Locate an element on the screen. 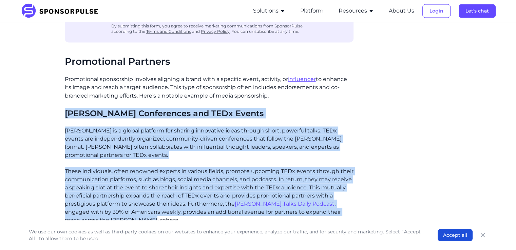 This screenshot has height=250, width=516. a: About Us is located at coordinates (401, 11).